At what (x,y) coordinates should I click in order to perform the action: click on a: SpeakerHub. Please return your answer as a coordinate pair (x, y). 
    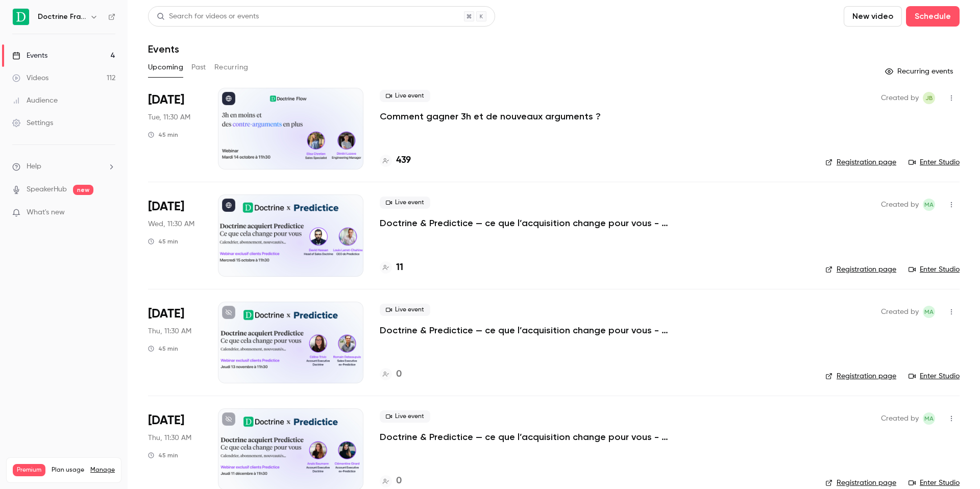
    Looking at the image, I should click on (47, 190).